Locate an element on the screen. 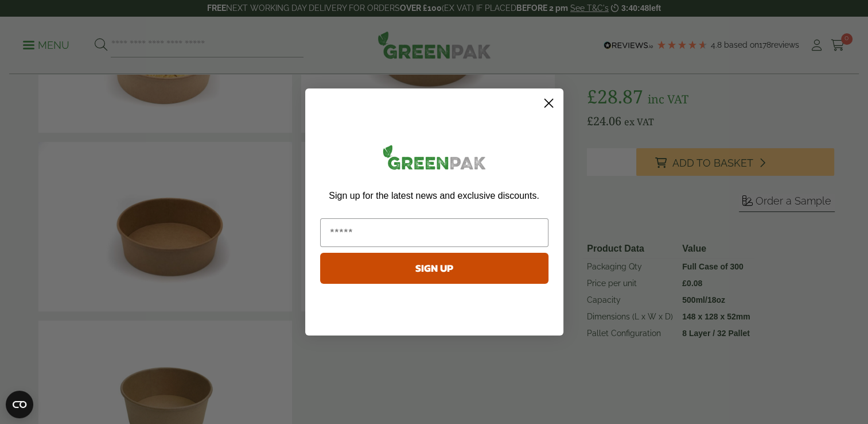 The height and width of the screenshot is (424, 868). span: Sign up for the latest news and exclusive discounts. is located at coordinates (434, 195).